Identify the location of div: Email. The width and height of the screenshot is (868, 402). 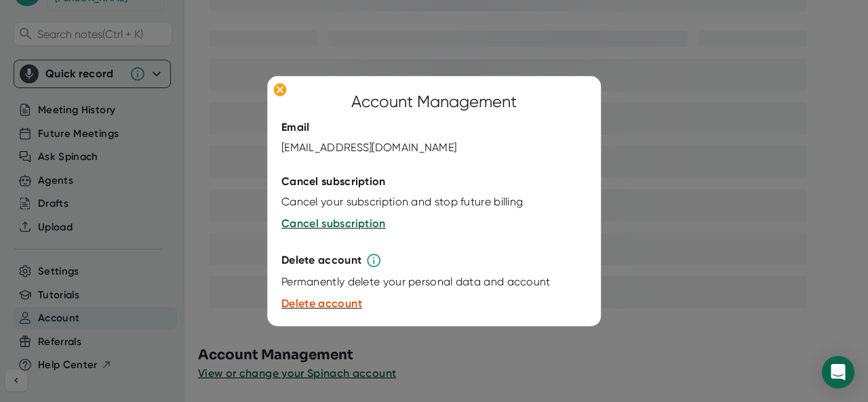
(296, 128).